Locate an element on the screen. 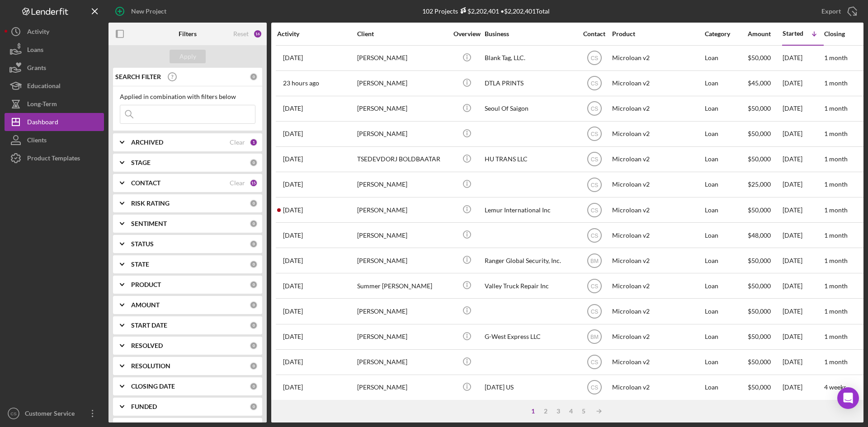  a: Clients is located at coordinates (54, 140).